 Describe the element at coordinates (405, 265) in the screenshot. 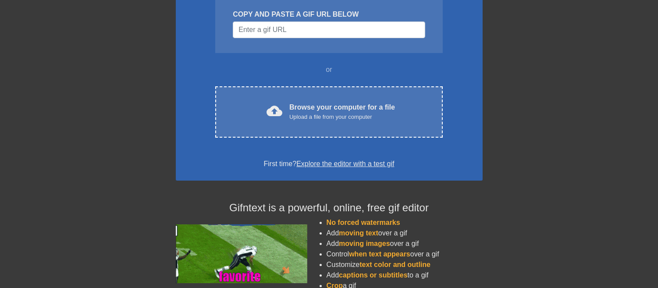

I see `li: Customize` at that location.